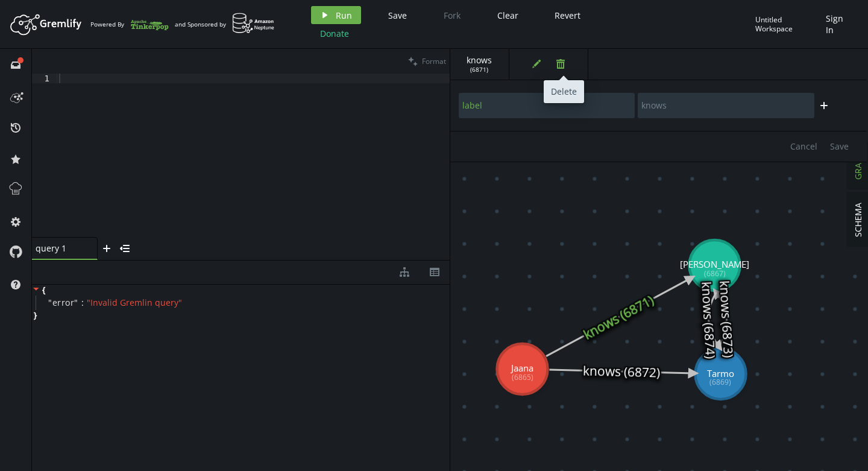 The width and height of the screenshot is (868, 471). I want to click on button: Sign In, so click(839, 24).